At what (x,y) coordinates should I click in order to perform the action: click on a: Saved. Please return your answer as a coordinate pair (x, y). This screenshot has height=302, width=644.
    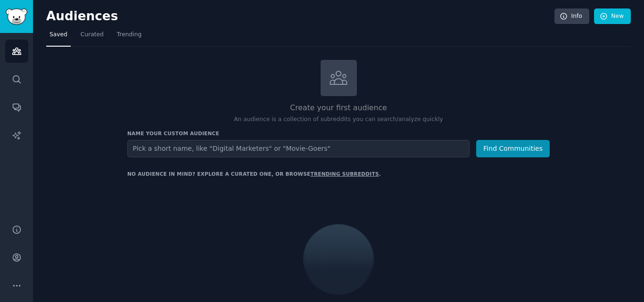
    Looking at the image, I should click on (59, 37).